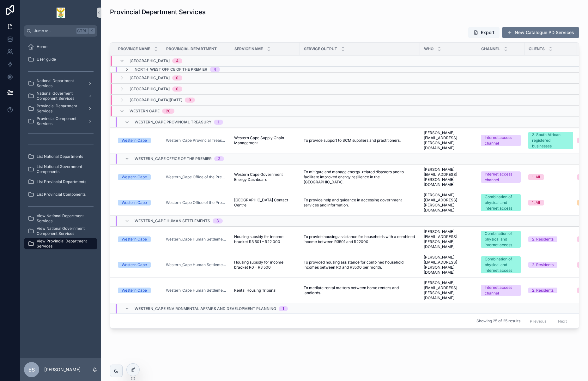 The height and width of the screenshot is (381, 588). I want to click on span: Provincial Component Services, so click(60, 121).